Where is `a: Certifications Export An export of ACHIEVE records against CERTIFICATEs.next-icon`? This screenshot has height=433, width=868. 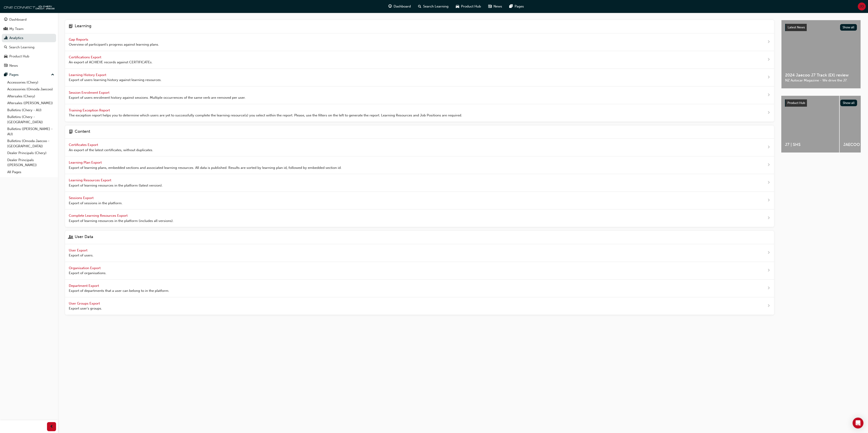 a: Certifications Export An export of ACHIEVE records against CERTIFICATEs.next-icon is located at coordinates (419, 60).